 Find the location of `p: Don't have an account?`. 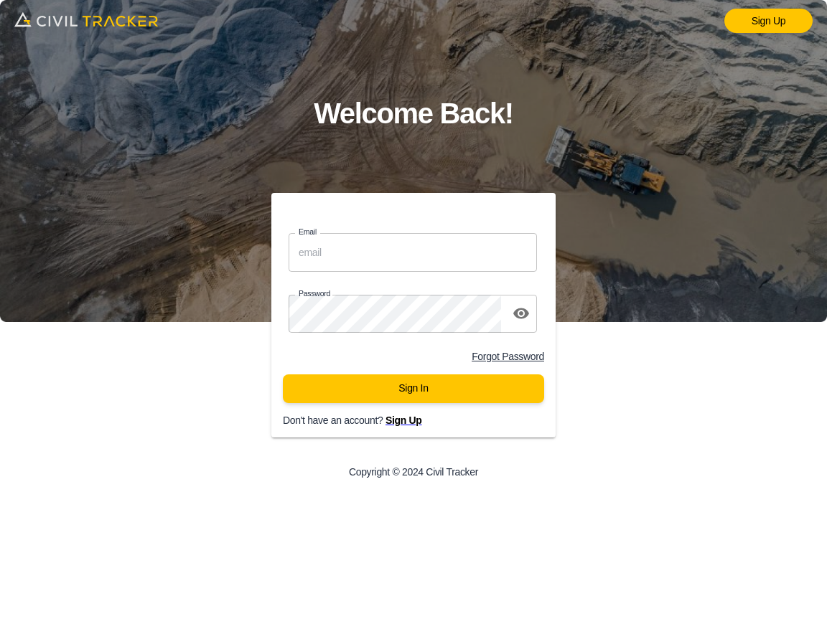

p: Don't have an account? is located at coordinates (425, 420).